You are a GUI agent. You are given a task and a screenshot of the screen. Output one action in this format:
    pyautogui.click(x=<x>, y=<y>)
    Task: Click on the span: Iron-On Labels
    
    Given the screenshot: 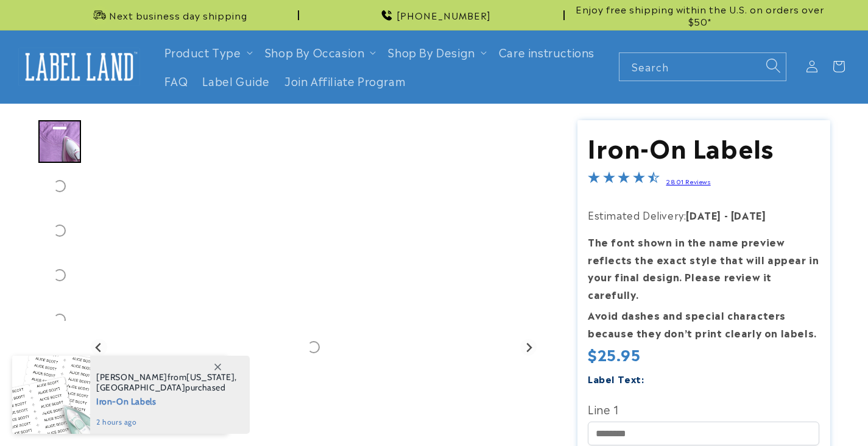 What is the action you would take?
    pyautogui.click(x=166, y=400)
    